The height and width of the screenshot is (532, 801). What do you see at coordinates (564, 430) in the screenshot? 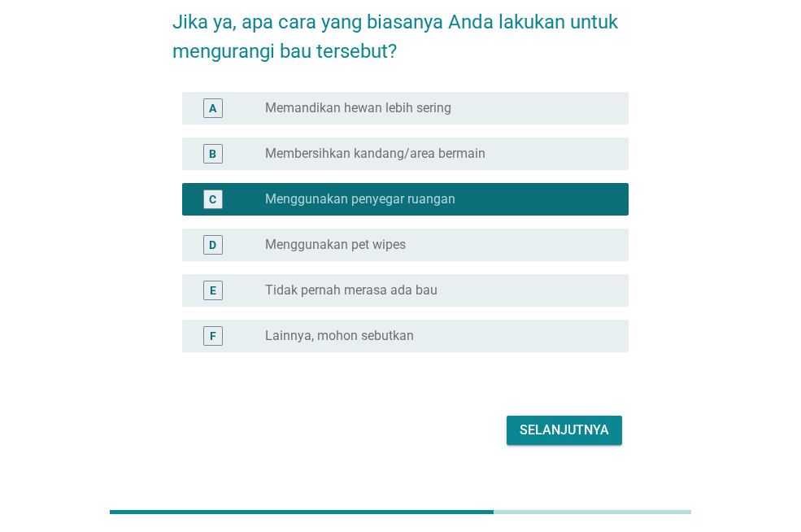
I see `button: Selanjutnya` at bounding box center [564, 430].